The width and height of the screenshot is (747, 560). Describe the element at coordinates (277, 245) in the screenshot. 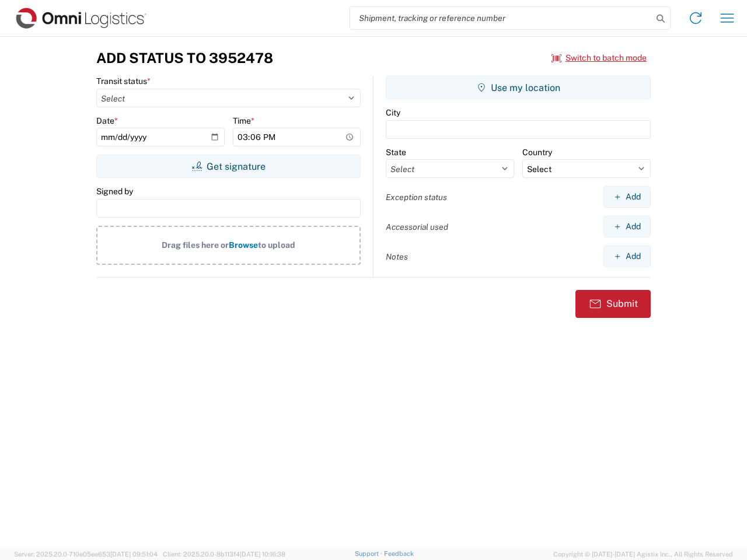

I see `span: to upload` at that location.